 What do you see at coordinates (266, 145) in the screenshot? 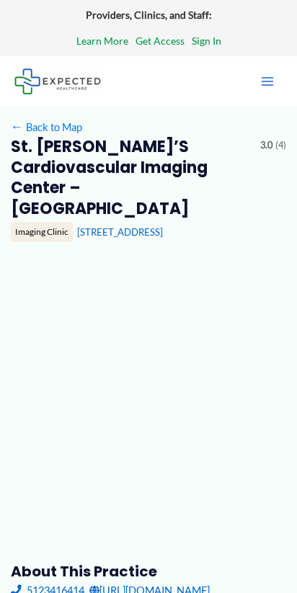
I see `span: 3.0` at bounding box center [266, 145].